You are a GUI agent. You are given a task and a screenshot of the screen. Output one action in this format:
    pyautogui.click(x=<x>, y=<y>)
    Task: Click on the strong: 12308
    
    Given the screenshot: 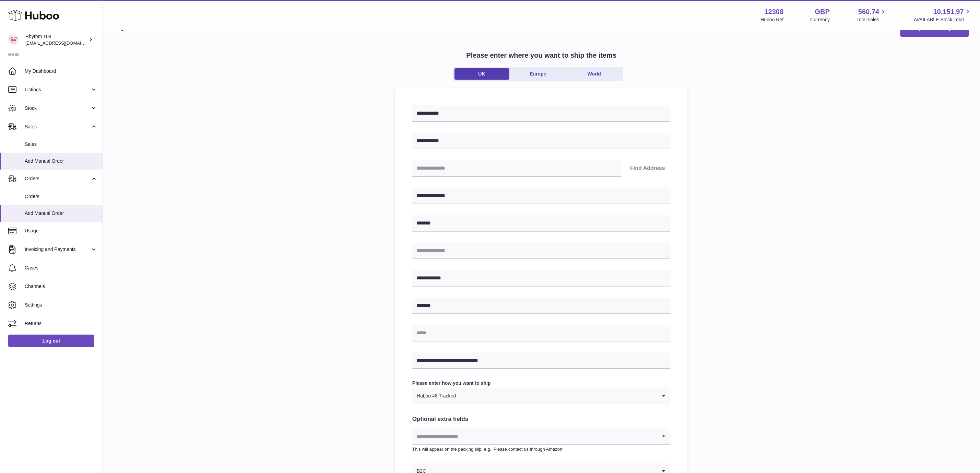 What is the action you would take?
    pyautogui.click(x=774, y=11)
    